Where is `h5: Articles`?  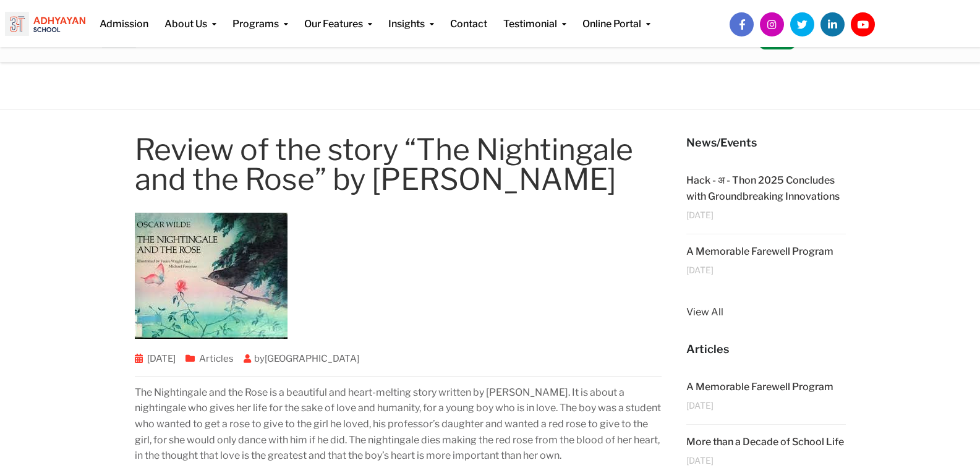 h5: Articles is located at coordinates (766, 350).